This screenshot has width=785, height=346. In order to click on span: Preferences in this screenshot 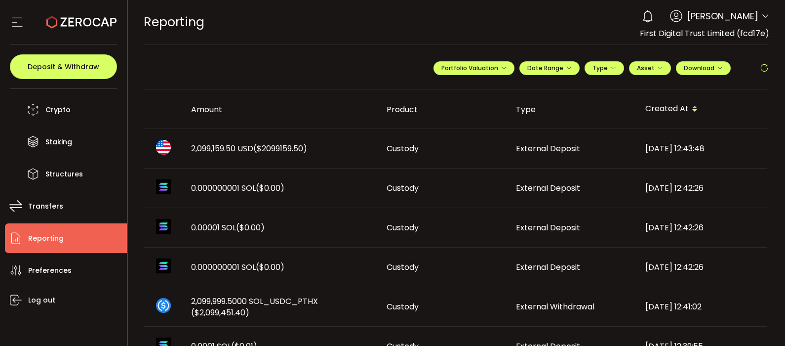, I will do `click(50, 270)`.